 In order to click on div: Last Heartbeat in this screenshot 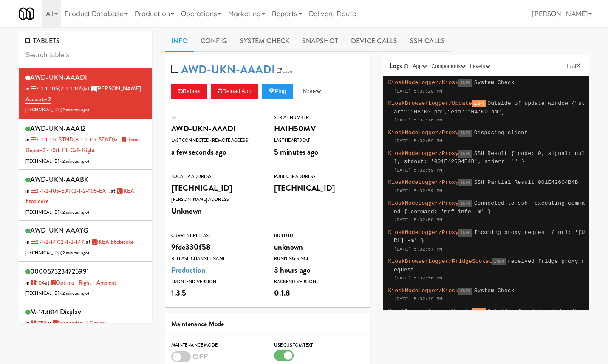, I will do `click(319, 141)`.